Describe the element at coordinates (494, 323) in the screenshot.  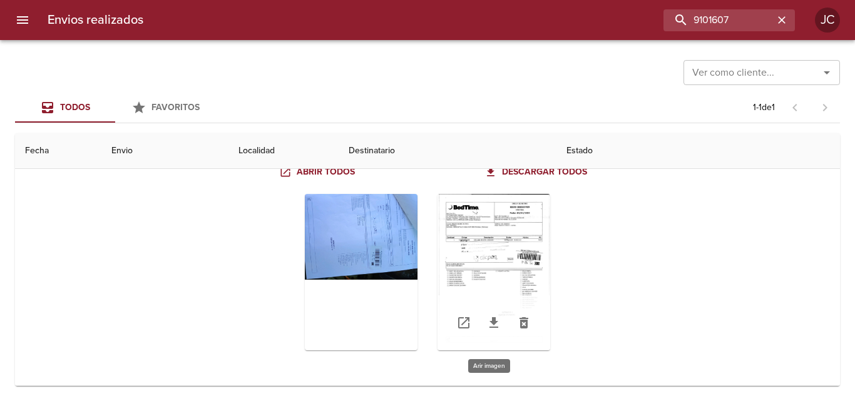
I see `a: Descargar` at that location.